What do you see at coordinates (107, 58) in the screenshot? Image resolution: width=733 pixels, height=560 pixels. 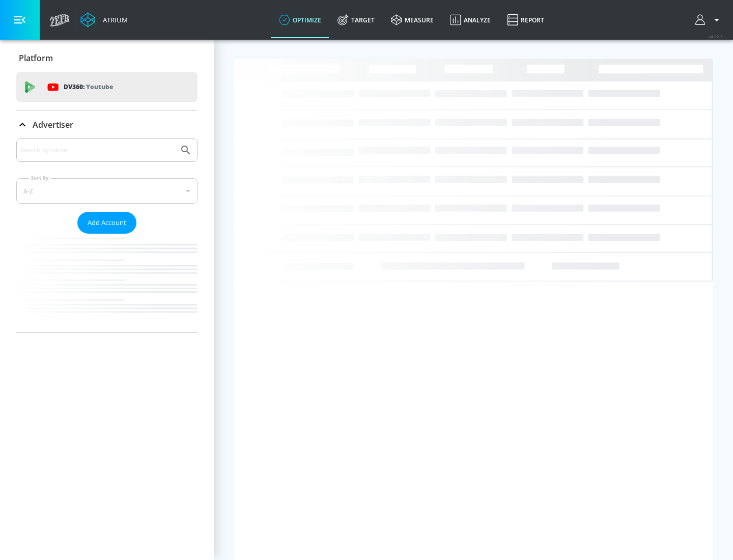 I see `div: Platform` at bounding box center [107, 58].